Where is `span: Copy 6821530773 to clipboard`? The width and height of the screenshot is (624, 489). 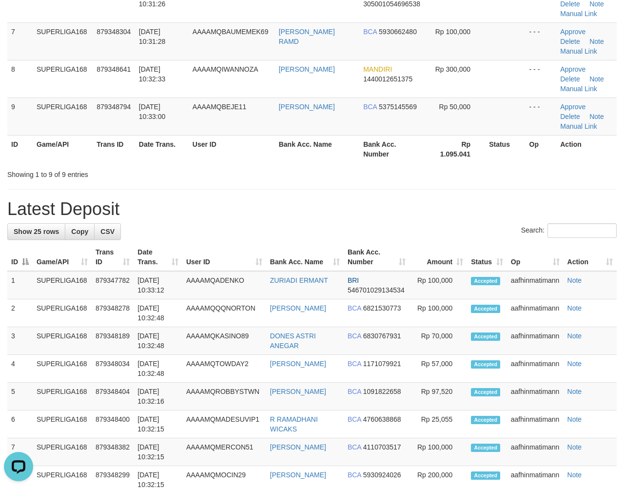
span: Copy 6821530773 to clipboard is located at coordinates (382, 308).